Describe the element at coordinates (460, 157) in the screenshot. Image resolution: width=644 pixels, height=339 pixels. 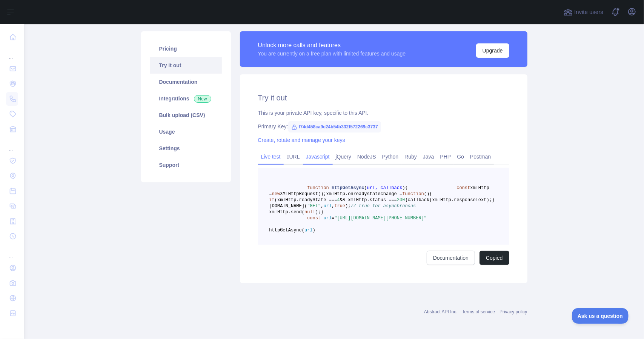
I see `a: Go` at that location.